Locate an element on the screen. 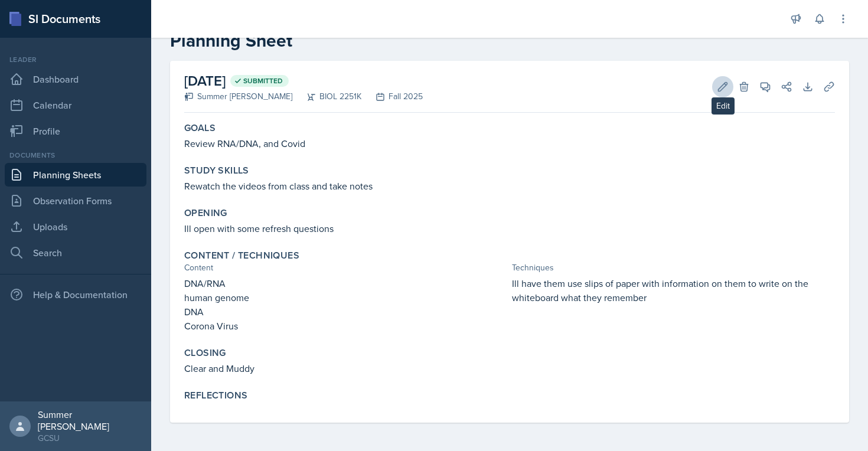 The height and width of the screenshot is (451, 868). a: Calendar is located at coordinates (75, 105).